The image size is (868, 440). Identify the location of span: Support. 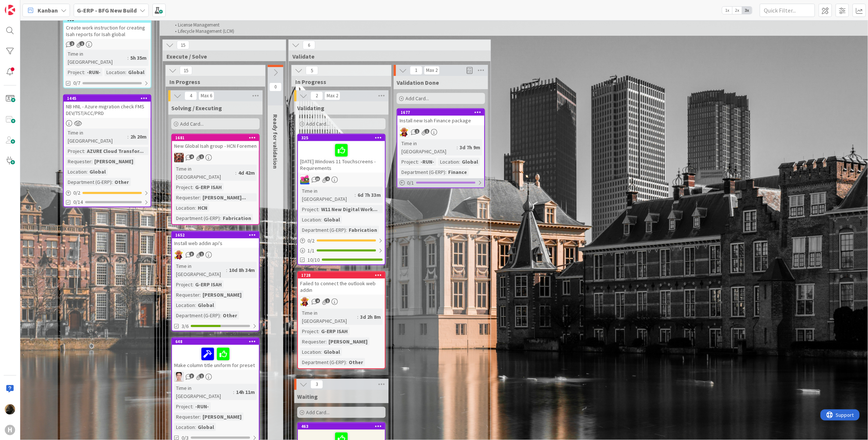
(25, 5).